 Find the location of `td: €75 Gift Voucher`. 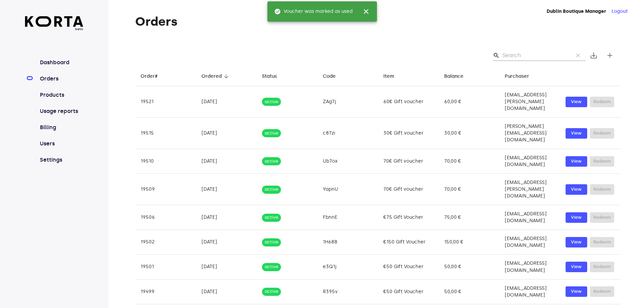

td: €75 Gift Voucher is located at coordinates (408, 217).